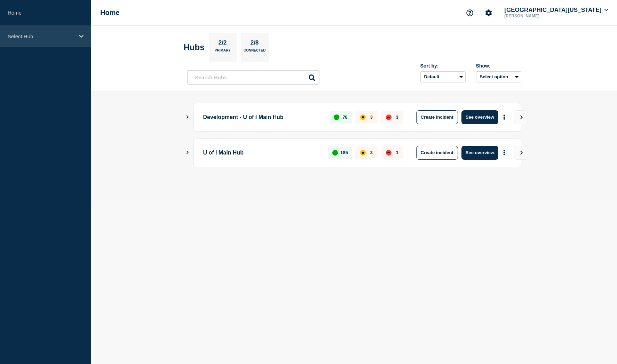 The height and width of the screenshot is (364, 617). Describe the element at coordinates (255, 52) in the screenshot. I see `p: Connected` at that location.